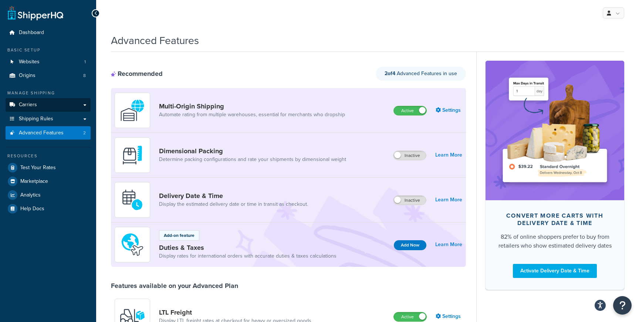  I want to click on img: WatD5o0RtDAAAAAElFTkSuQmCC, so click(132, 110).